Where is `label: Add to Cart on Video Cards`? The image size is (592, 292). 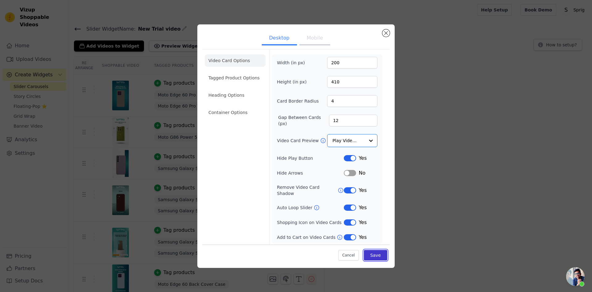
label: Add to Cart on Video Cards is located at coordinates (307, 237).